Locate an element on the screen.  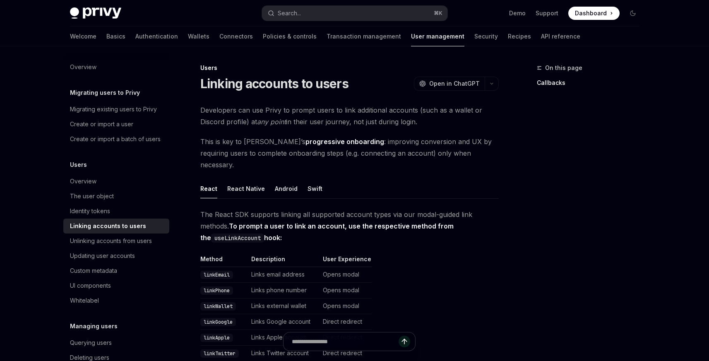
div: Custom metadata is located at coordinates (94, 271).